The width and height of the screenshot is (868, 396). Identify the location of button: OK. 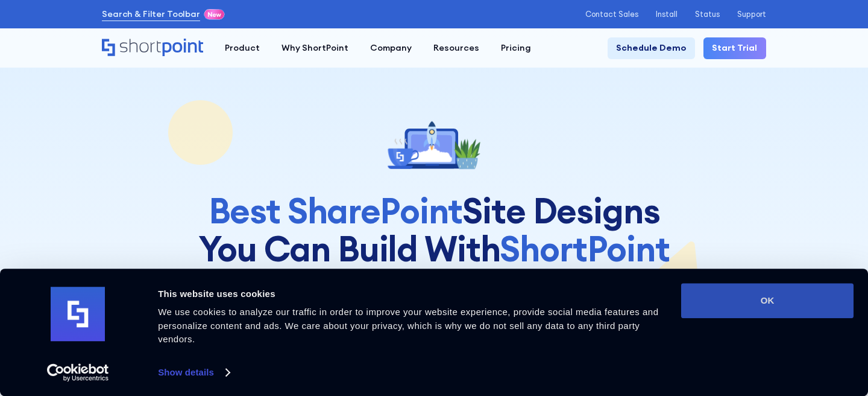
(768, 300).